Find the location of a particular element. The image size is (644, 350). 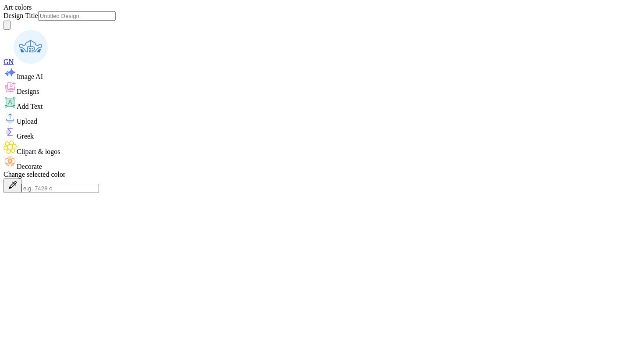

a: GN is located at coordinates (25, 62).